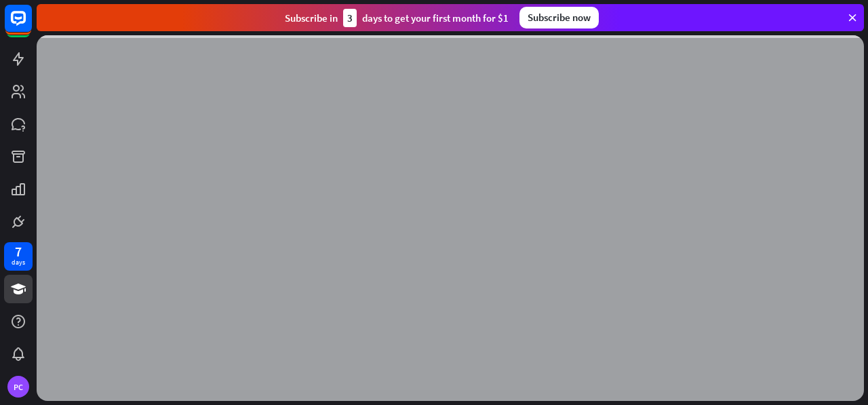  Describe the element at coordinates (350, 18) in the screenshot. I see `div: 3` at that location.